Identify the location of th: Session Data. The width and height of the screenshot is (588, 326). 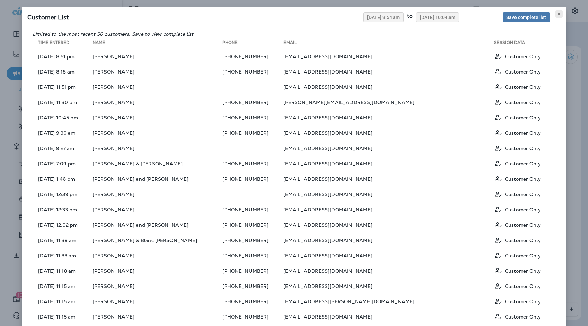
(524, 44).